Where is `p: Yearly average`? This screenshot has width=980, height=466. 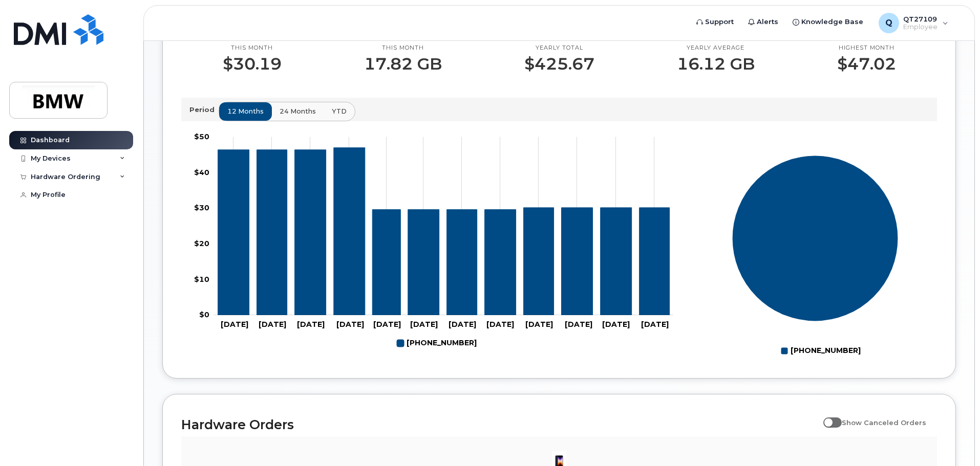
p: Yearly average is located at coordinates (715, 48).